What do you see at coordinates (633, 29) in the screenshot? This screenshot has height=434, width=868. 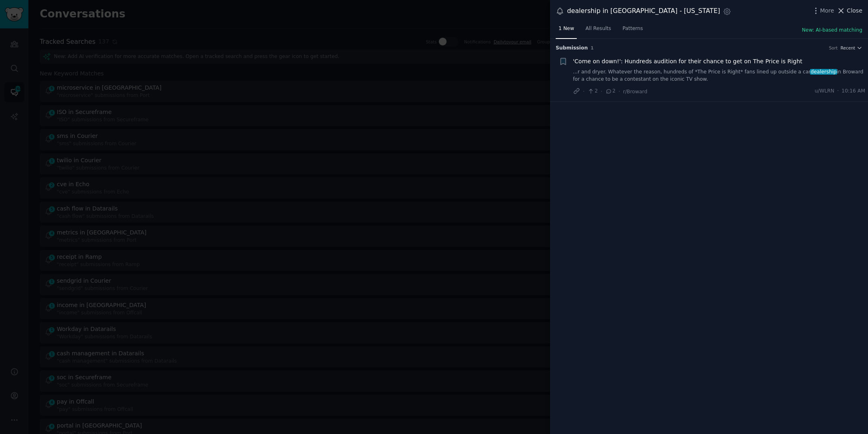 I see `span: Patterns` at bounding box center [633, 29].